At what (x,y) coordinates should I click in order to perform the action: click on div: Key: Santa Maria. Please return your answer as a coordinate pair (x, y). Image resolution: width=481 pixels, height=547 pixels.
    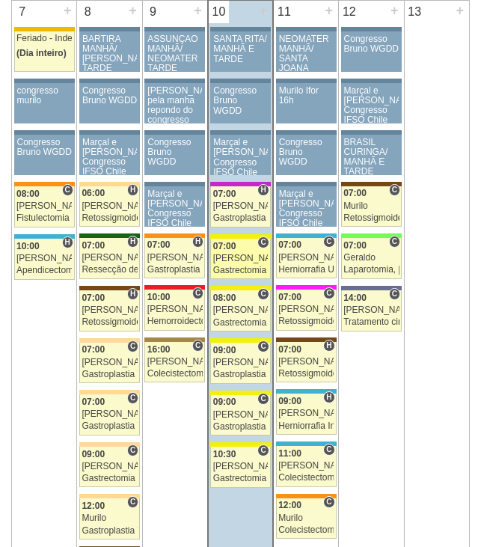
    Looking at the image, I should click on (109, 236).